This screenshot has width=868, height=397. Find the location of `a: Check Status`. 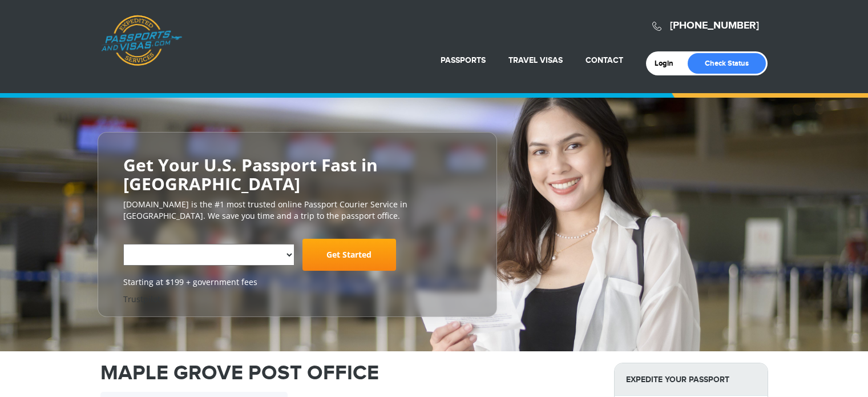

a: Check Status is located at coordinates (726, 64).